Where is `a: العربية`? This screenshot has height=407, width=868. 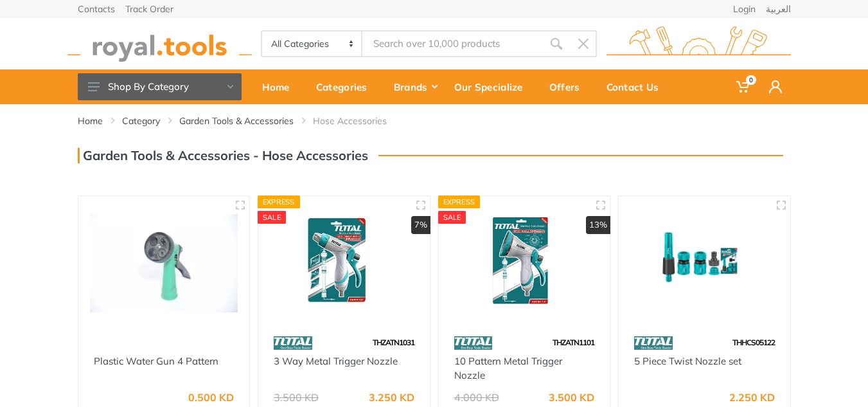 a: العربية is located at coordinates (778, 9).